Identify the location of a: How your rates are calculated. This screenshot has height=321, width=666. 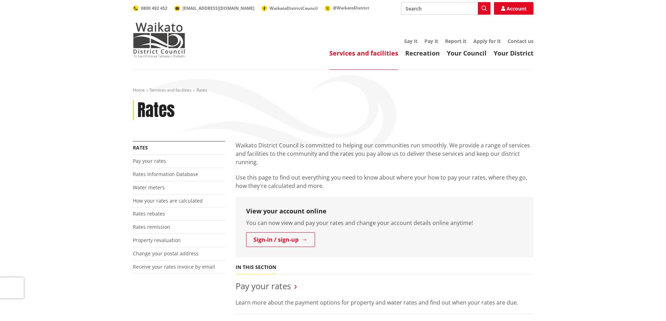
(168, 201).